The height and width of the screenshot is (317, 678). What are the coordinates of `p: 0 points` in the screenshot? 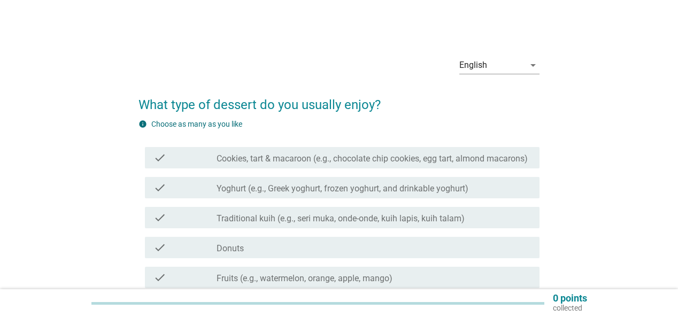 It's located at (570, 298).